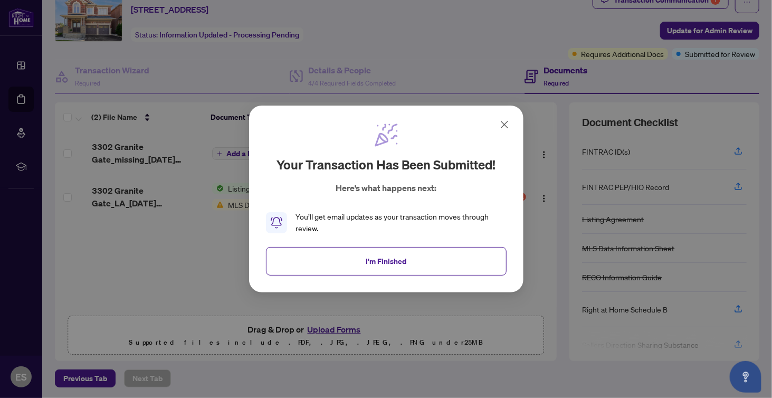  What do you see at coordinates (746, 377) in the screenshot?
I see `button: Open asap` at bounding box center [746, 377].